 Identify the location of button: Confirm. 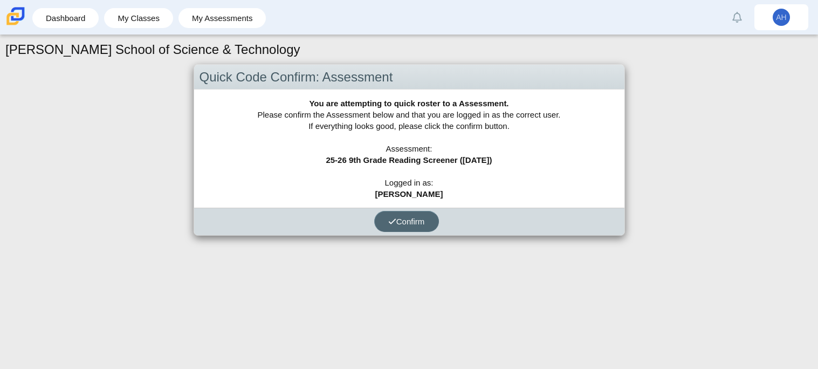
(407, 221).